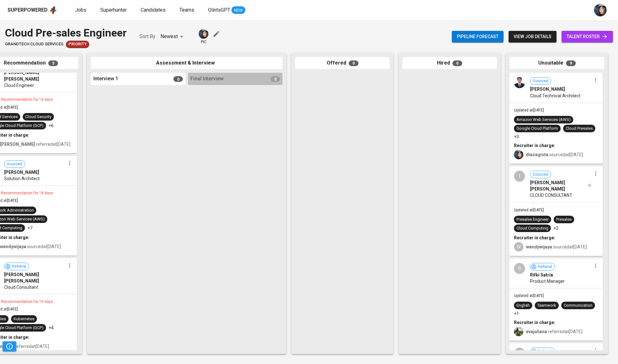 Image resolution: width=618 pixels, height=364 pixels. Describe the element at coordinates (519, 268) in the screenshot. I see `div: R` at that location.